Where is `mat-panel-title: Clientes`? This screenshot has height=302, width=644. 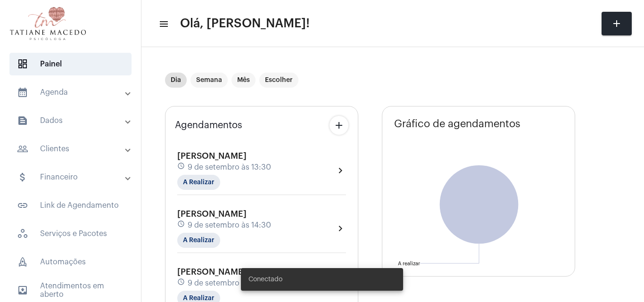
mat-panel-title: Clientes is located at coordinates (71, 149).